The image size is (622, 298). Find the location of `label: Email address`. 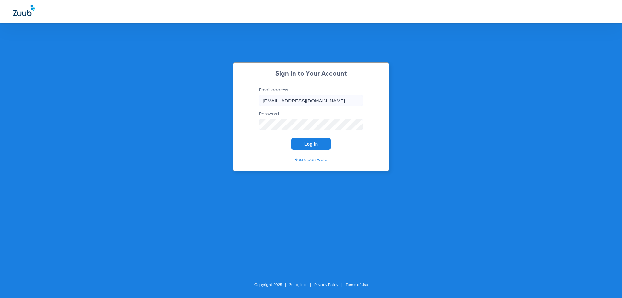

label: Email address is located at coordinates (311, 96).